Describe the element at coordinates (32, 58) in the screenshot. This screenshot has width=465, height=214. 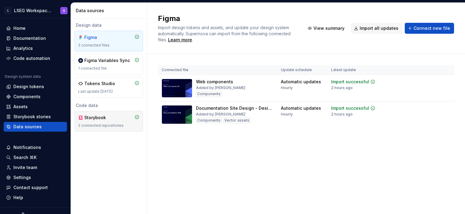
I see `div: Code automation` at that location.